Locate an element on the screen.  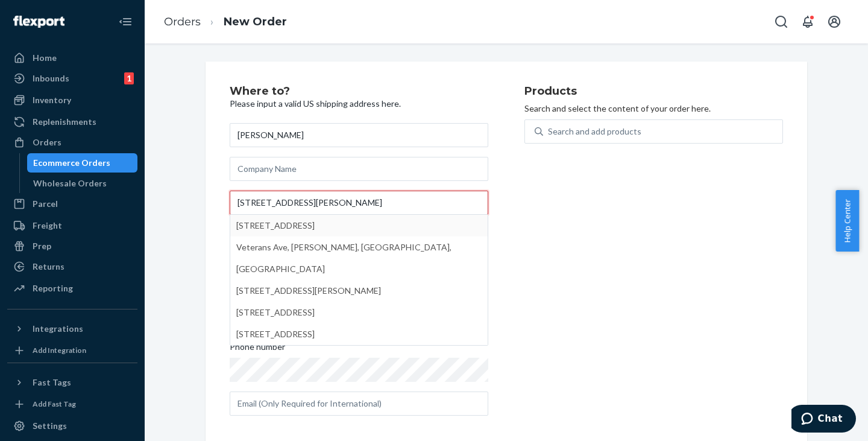
div: 1 is located at coordinates (129, 78).